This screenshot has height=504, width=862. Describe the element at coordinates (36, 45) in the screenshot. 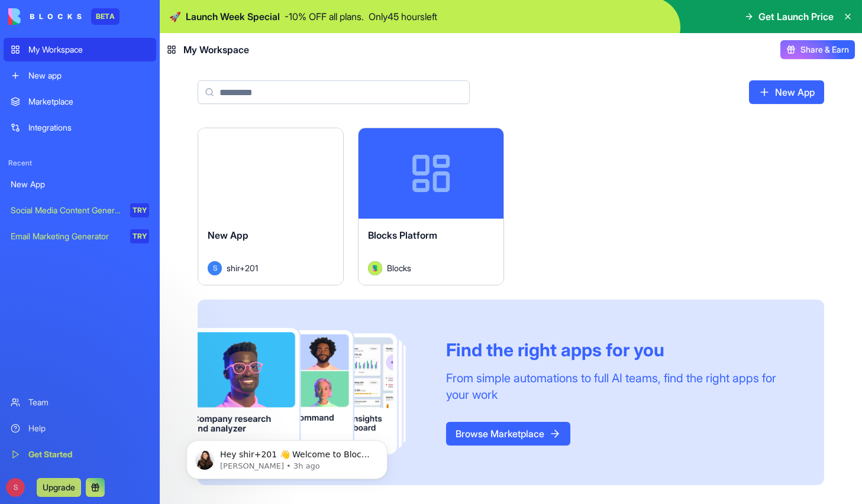

I see `img: Profile image for Shelly` at that location.